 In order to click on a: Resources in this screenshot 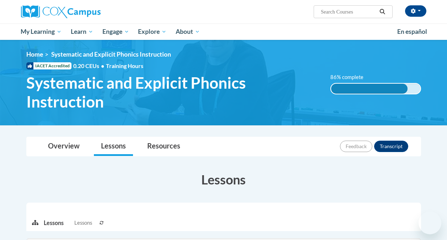, I will do `click(164, 146)`.